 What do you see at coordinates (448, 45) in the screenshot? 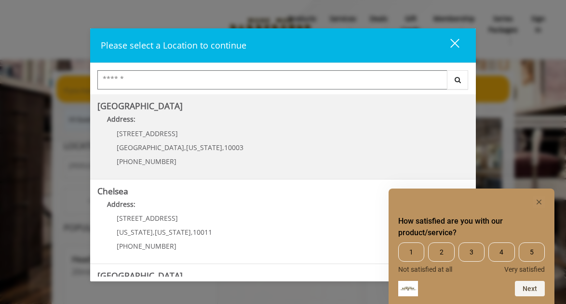
I see `div: close dialog` at bounding box center [448, 45].